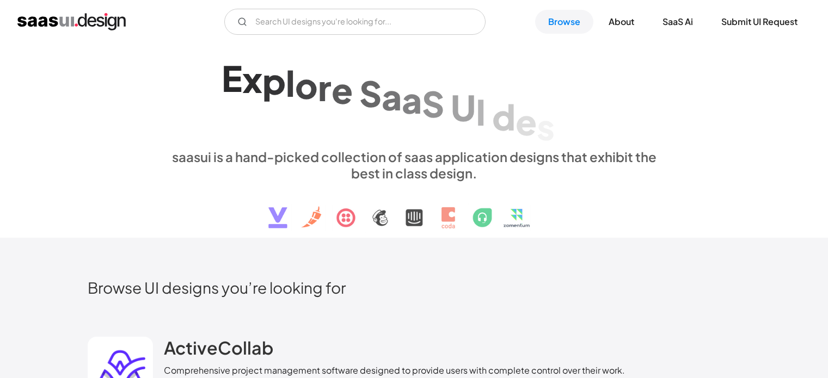 Image resolution: width=828 pixels, height=378 pixels. Describe the element at coordinates (463, 107) in the screenshot. I see `div: U` at that location.